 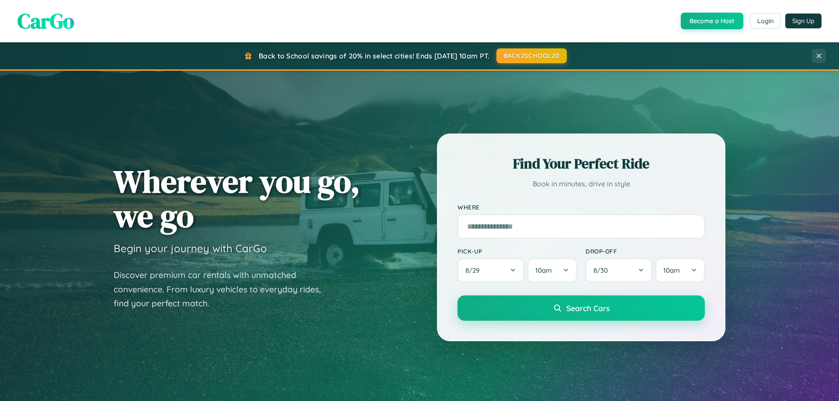 What do you see at coordinates (190, 249) in the screenshot?
I see `h3: Begin your journey with CarGo` at bounding box center [190, 249].